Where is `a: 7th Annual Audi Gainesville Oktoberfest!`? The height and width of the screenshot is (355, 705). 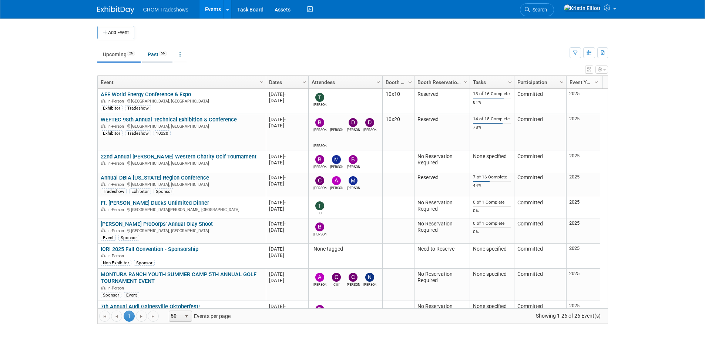
a: 7th Annual Audi Gainesville Oktoberfest! is located at coordinates (150, 306).